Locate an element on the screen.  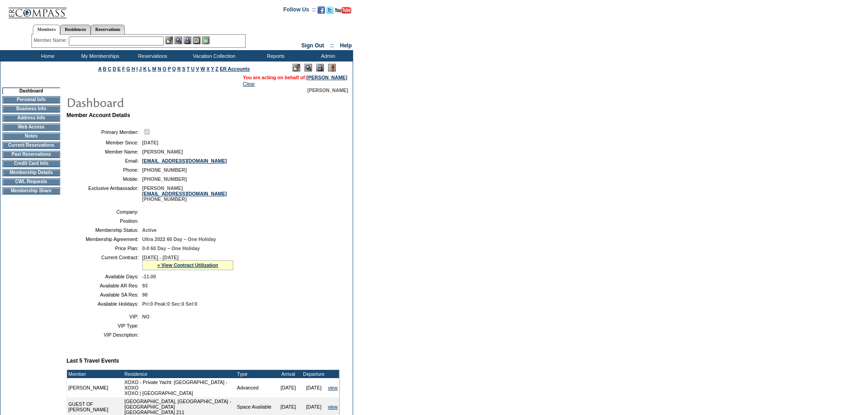
td: Vacation Collection is located at coordinates (213, 55).